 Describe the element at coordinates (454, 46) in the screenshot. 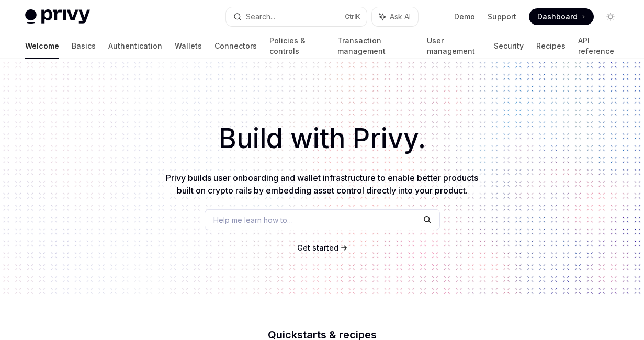

I see `a: User management` at that location.